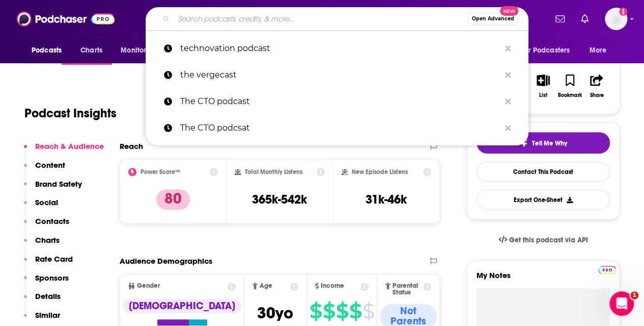  What do you see at coordinates (333, 286) in the screenshot?
I see `span: Income` at bounding box center [333, 286].